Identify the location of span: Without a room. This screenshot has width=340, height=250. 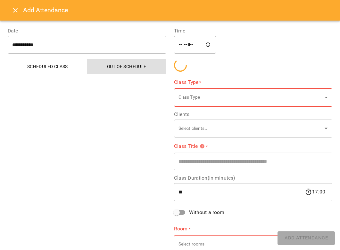
(207, 212).